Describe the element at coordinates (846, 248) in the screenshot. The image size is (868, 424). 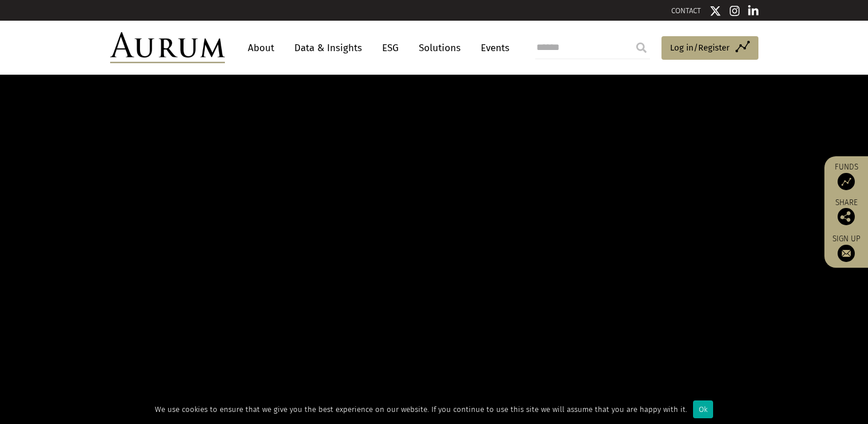
I see `a: Sign up` at that location.